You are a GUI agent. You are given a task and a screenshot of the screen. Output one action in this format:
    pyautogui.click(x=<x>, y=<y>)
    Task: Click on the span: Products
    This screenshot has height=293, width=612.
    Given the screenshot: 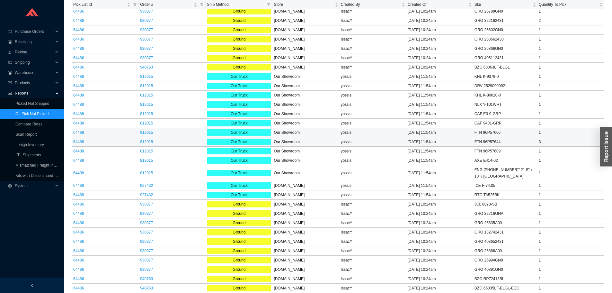 What is the action you would take?
    pyautogui.click(x=34, y=83)
    